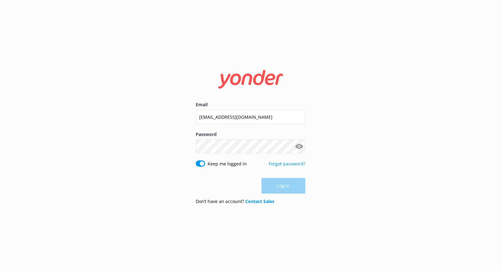 This screenshot has width=501, height=271. What do you see at coordinates (259, 201) in the screenshot?
I see `a: Contact Sales` at bounding box center [259, 201].